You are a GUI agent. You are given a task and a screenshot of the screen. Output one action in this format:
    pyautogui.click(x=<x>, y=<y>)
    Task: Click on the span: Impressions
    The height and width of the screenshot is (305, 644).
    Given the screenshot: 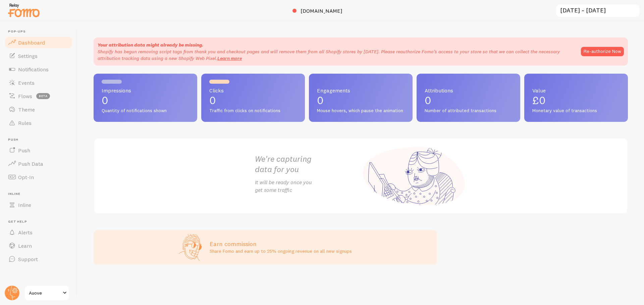 What is the action you would take?
    pyautogui.click(x=145, y=91)
    